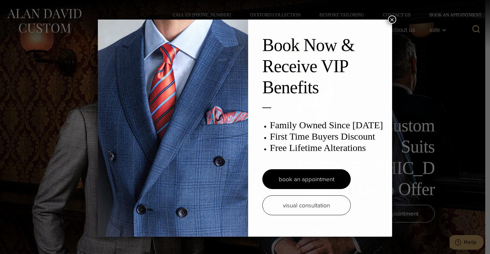 The height and width of the screenshot is (254, 490). I want to click on span: Help, so click(21, 7).